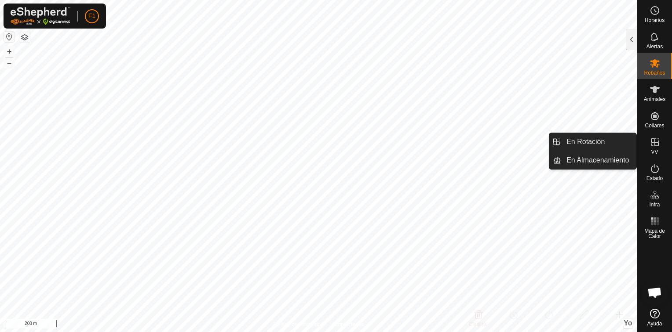 The height and width of the screenshot is (332, 672). What do you see at coordinates (25, 37) in the screenshot?
I see `button: Capas del Mapa` at bounding box center [25, 37].